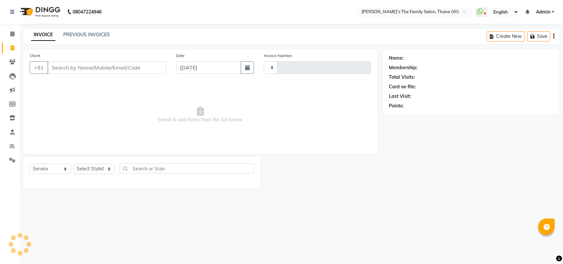 The image size is (563, 264). What do you see at coordinates (402, 77) in the screenshot?
I see `div: Total Visits:` at bounding box center [402, 77].